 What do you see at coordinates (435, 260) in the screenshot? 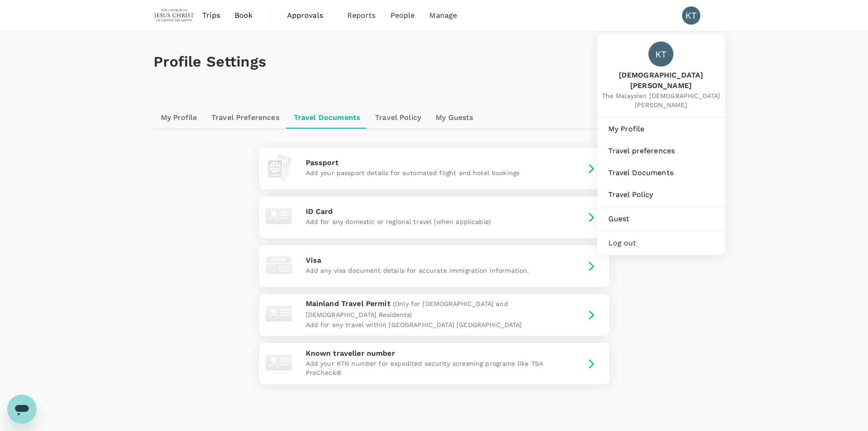
I see `p: Visa` at bounding box center [435, 260].